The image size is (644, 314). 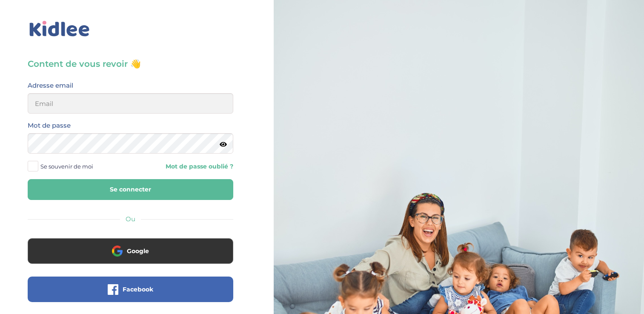 What do you see at coordinates (138, 251) in the screenshot?
I see `span: Google` at bounding box center [138, 251].